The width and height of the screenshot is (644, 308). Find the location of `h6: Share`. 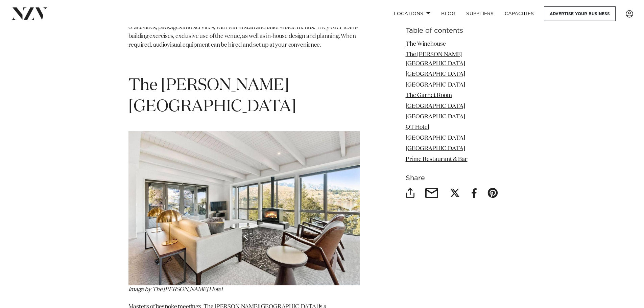

h6: Share is located at coordinates (461, 178).